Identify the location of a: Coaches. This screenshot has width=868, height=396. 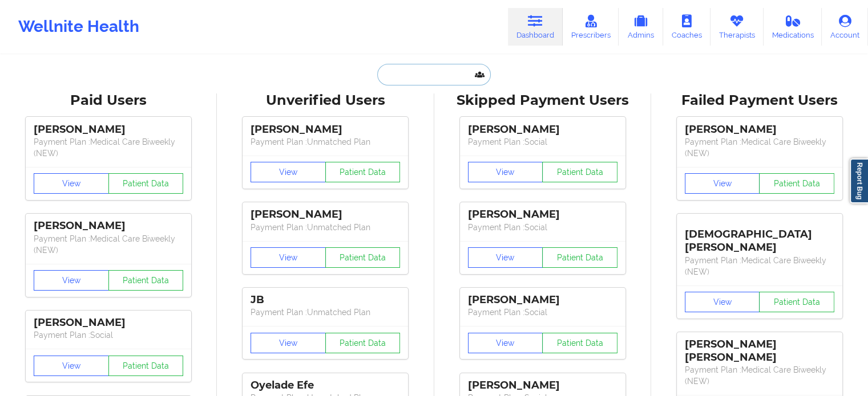
(686, 27).